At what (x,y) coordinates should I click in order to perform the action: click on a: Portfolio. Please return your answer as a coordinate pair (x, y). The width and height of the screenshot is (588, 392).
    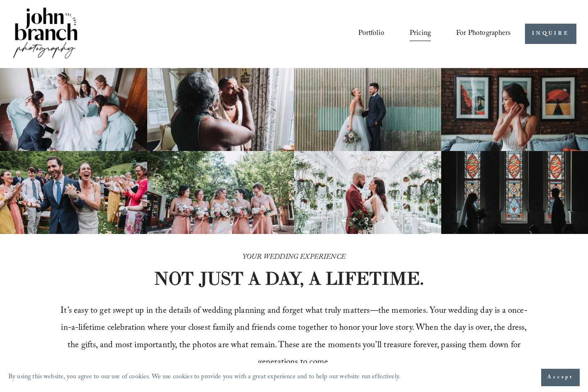
    Looking at the image, I should click on (371, 34).